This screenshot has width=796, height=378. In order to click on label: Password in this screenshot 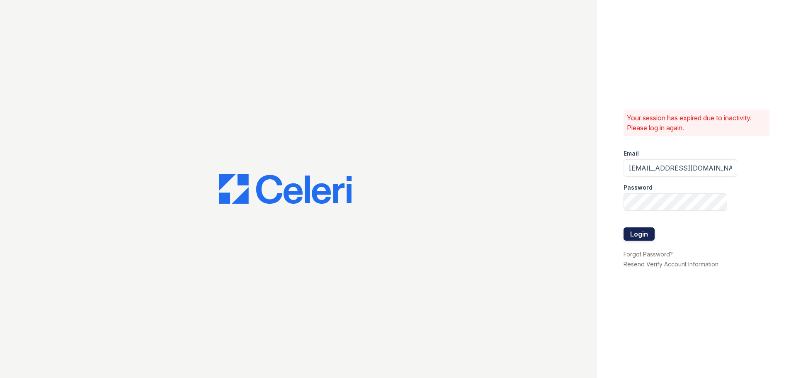, I will do `click(638, 187)`.